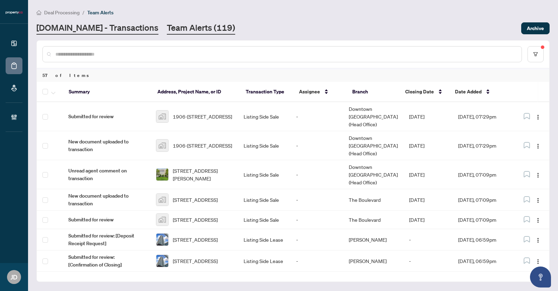  I want to click on th: Summary, so click(107, 92).